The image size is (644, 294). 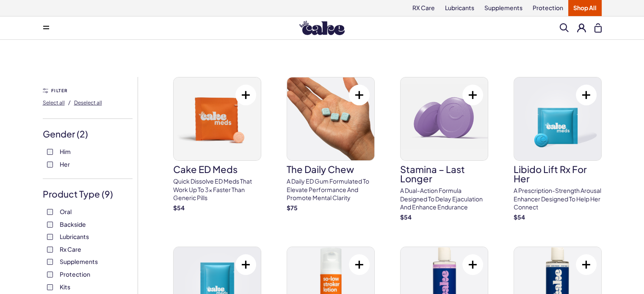 I want to click on img: The Daily Chew, so click(x=330, y=119).